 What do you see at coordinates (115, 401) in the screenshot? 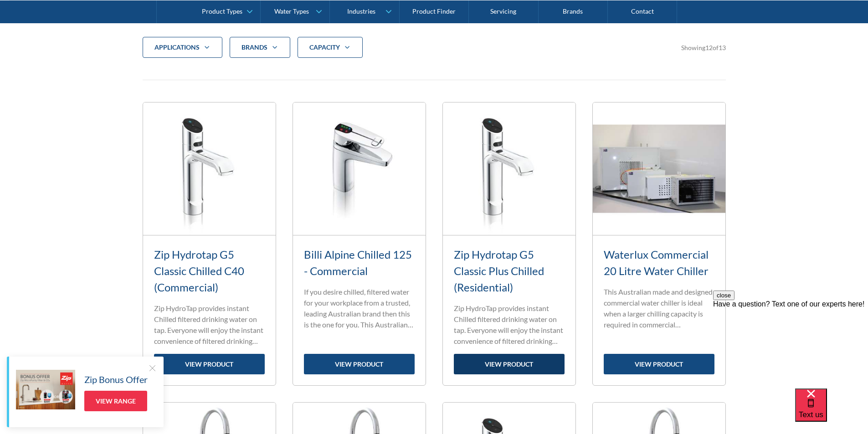
I see `a: View Range` at bounding box center [115, 401].